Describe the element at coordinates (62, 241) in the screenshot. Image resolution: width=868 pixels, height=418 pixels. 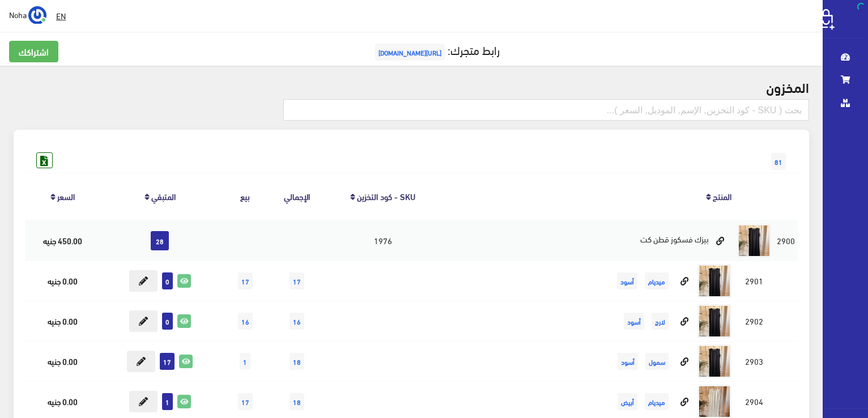
I see `td: 450.00 جنيه` at that location.